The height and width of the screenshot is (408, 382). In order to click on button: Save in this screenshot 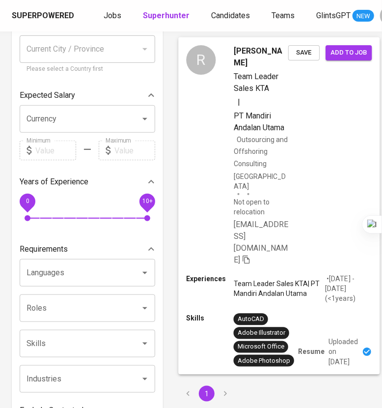, I will do `click(304, 53)`.